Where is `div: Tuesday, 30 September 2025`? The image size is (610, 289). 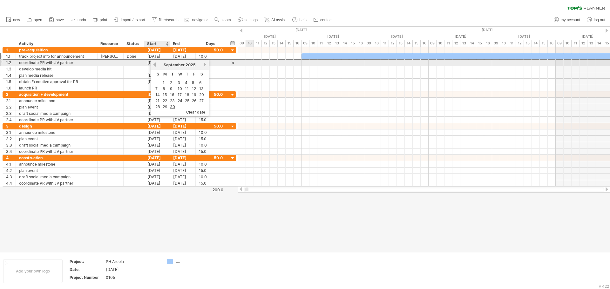 div: Tuesday, 30 September 2025 is located at coordinates (333, 37).